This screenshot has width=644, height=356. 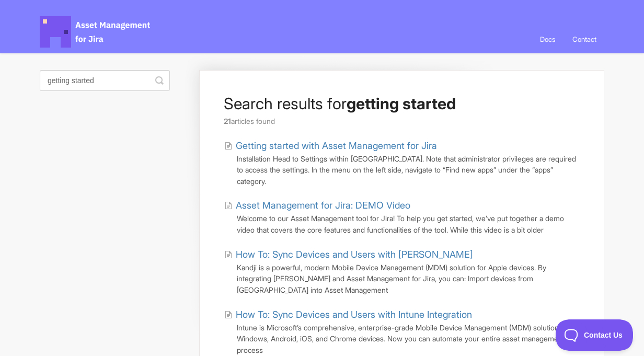 I want to click on a: Asset Management for Jira: DEMO Video, so click(x=317, y=205).